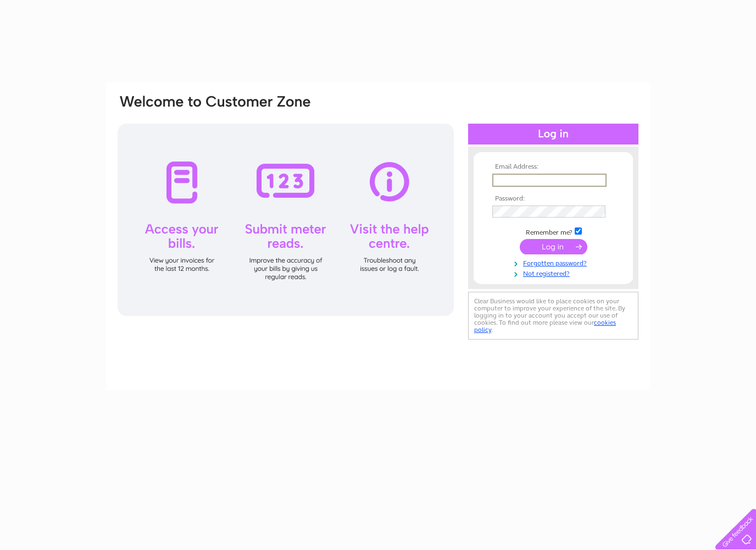  What do you see at coordinates (553, 247) in the screenshot?
I see `input: Submit` at bounding box center [553, 247].